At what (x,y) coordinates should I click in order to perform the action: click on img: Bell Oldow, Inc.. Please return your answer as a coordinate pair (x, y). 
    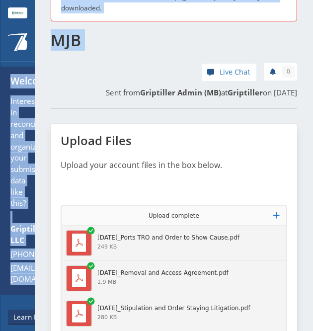
    Looking at the image, I should click on (17, 13).